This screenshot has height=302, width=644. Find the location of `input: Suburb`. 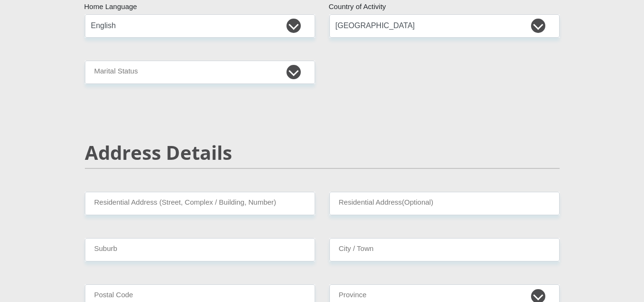

input: Suburb is located at coordinates (200, 249).